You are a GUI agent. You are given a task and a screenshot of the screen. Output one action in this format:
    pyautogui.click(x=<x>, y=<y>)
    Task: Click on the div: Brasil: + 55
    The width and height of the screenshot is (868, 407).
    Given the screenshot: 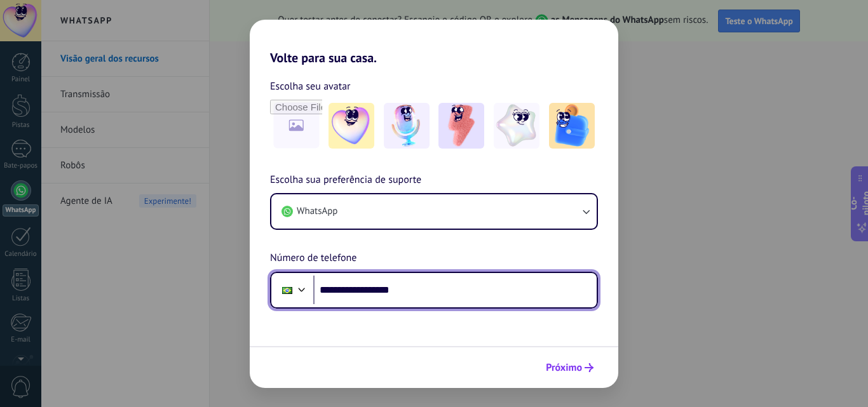 What is the action you would take?
    pyautogui.click(x=287, y=290)
    